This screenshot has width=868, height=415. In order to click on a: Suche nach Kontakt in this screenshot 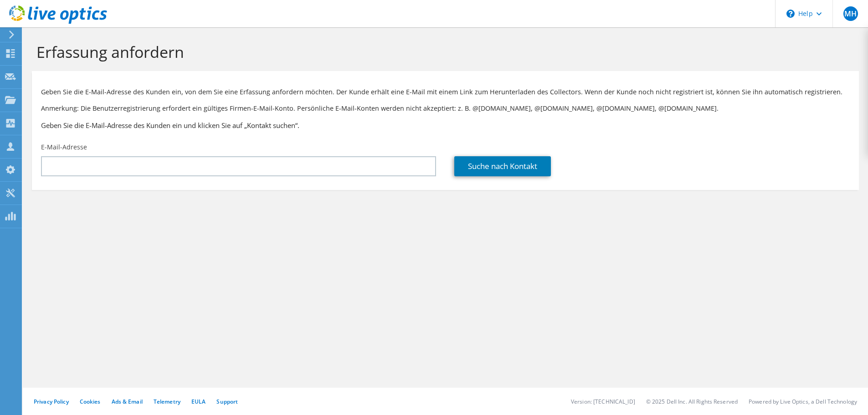, I will do `click(502, 166)`.